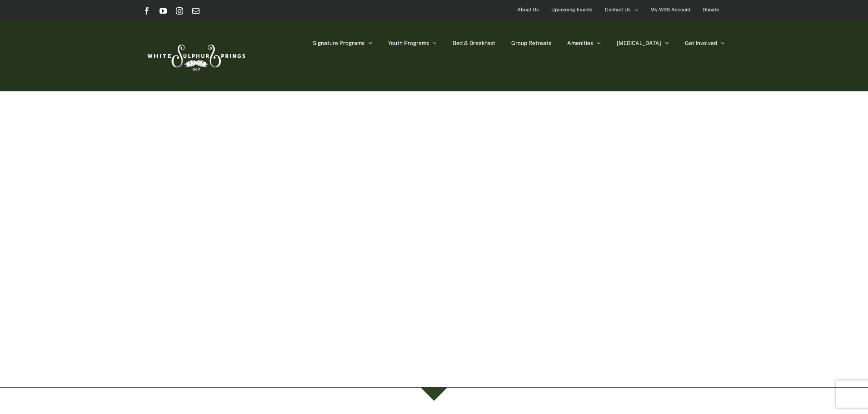 The image size is (868, 414). I want to click on a: Youth Programs, so click(412, 43).